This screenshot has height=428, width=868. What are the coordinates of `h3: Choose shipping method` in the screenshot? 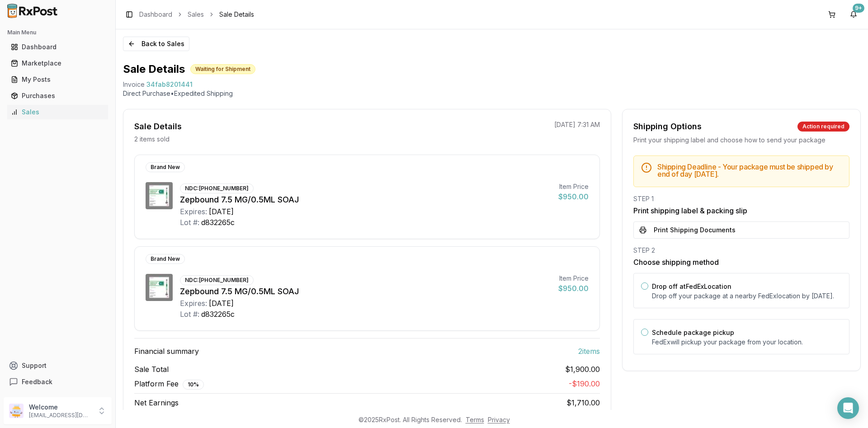 It's located at (742, 262).